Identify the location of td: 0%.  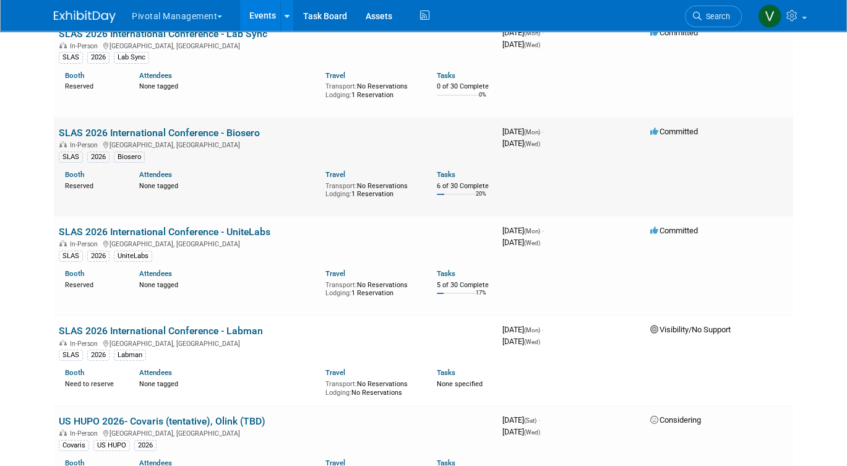
(483, 100).